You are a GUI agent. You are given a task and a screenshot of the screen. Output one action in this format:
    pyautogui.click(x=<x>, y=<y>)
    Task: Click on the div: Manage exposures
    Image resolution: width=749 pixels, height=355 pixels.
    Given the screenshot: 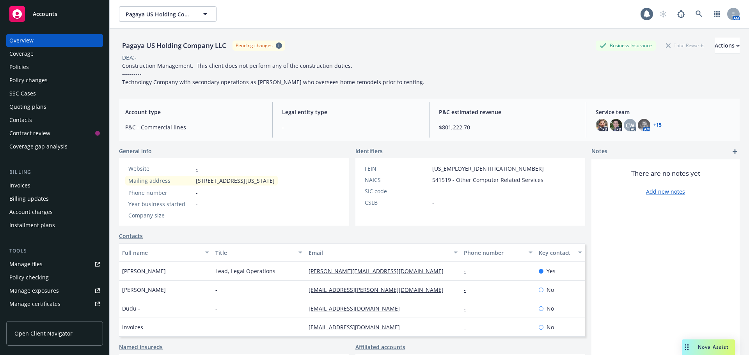 What is the action you would take?
    pyautogui.click(x=34, y=291)
    